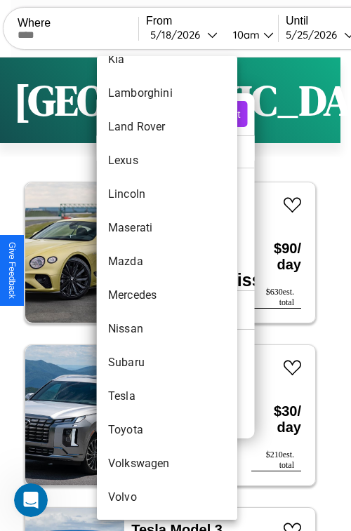 This screenshot has width=351, height=531. Describe the element at coordinates (167, 329) in the screenshot. I see `li: Nissan` at that location.